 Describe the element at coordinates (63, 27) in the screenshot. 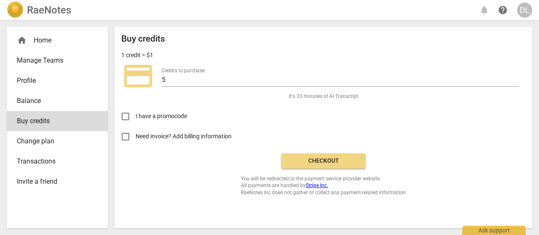

I see `label: ChatGPT Prompt` at that location.